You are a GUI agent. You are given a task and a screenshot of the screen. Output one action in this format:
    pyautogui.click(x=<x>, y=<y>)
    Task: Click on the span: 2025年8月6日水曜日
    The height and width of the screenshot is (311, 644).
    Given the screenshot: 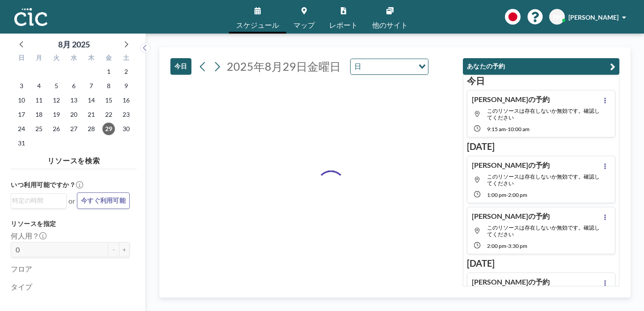 What is the action you would take?
    pyautogui.click(x=74, y=86)
    